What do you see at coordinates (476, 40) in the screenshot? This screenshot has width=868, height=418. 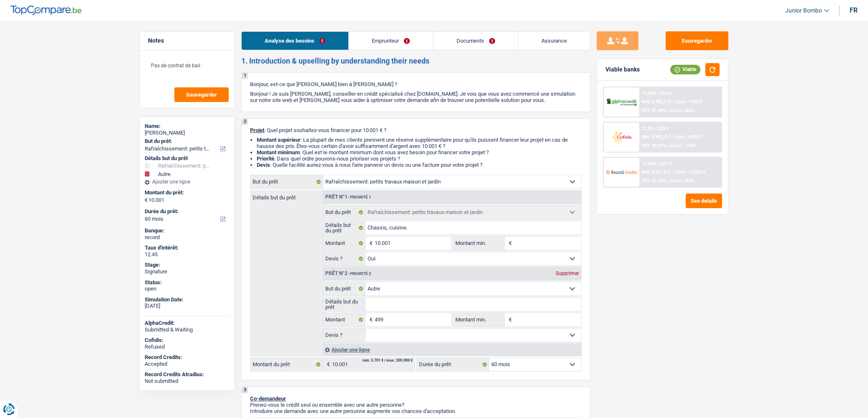 I see `a: Documents` at bounding box center [476, 40].